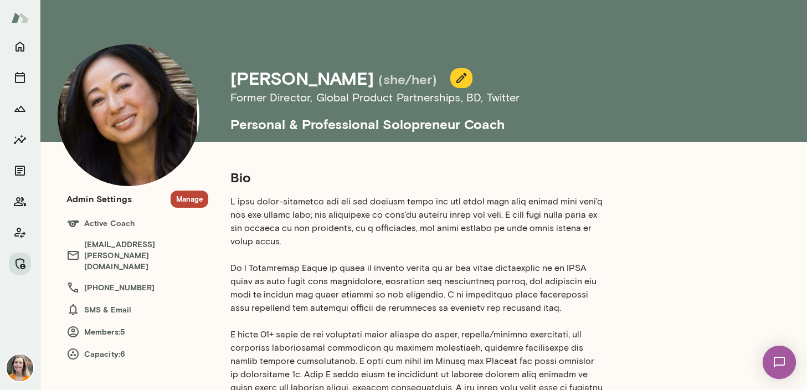  I want to click on h6: SMS & Email, so click(137, 310).